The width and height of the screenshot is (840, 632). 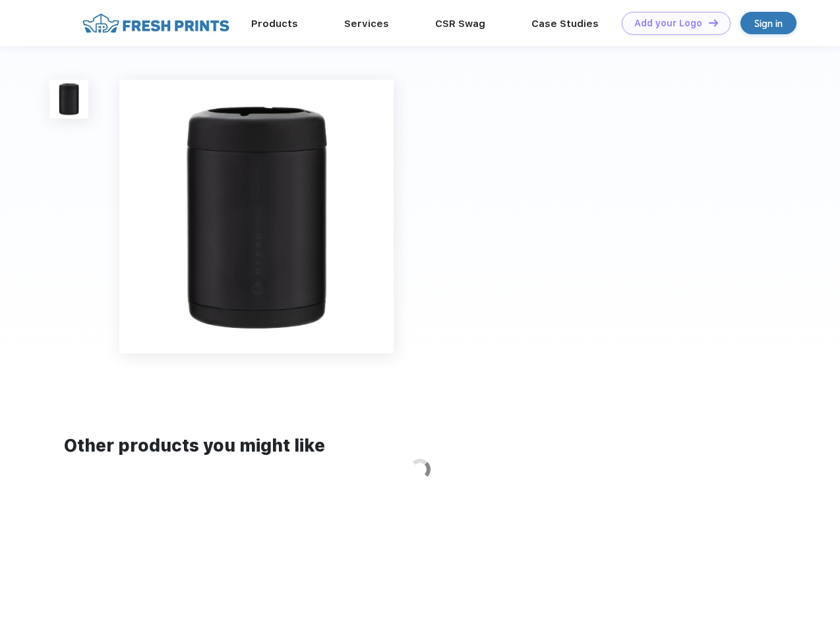 I want to click on a: Sign in, so click(x=768, y=23).